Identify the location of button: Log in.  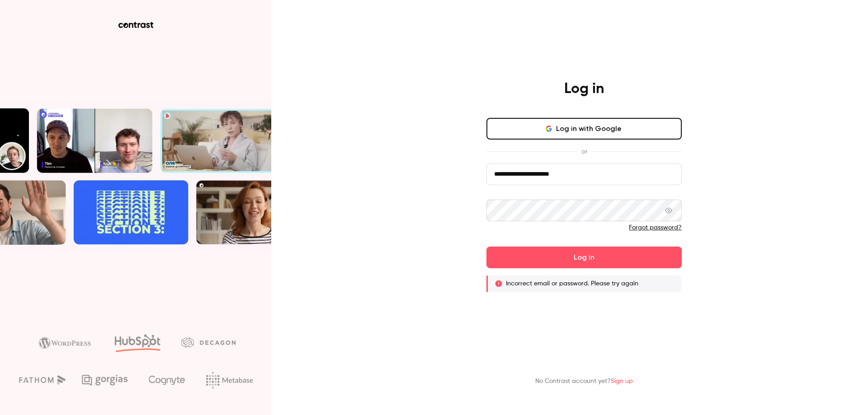
(584, 258).